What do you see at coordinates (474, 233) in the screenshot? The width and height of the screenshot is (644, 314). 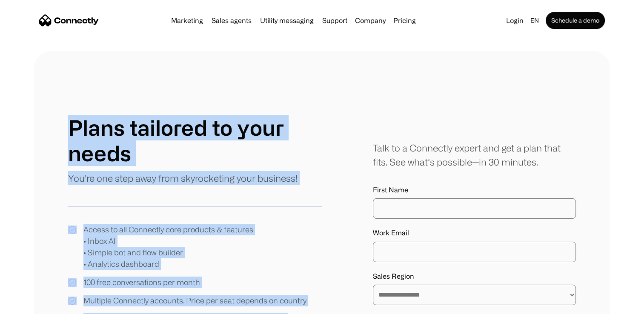 I see `label: Work Email` at bounding box center [474, 233].